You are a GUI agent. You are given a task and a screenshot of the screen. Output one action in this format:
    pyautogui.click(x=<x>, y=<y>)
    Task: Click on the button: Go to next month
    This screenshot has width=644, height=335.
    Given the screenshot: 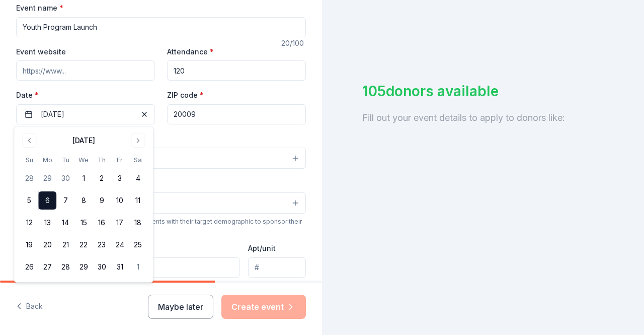 What is the action you would take?
    pyautogui.click(x=138, y=141)
    